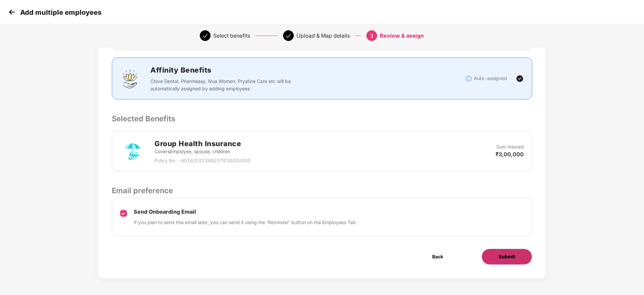 The height and width of the screenshot is (295, 644). I want to click on span: Back, so click(437, 257).